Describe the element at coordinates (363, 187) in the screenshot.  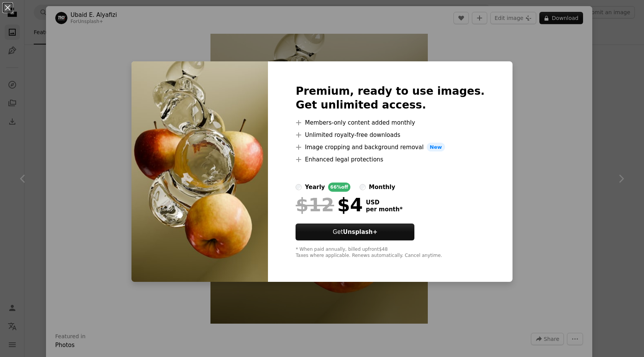
I see `input: monthly` at that location.